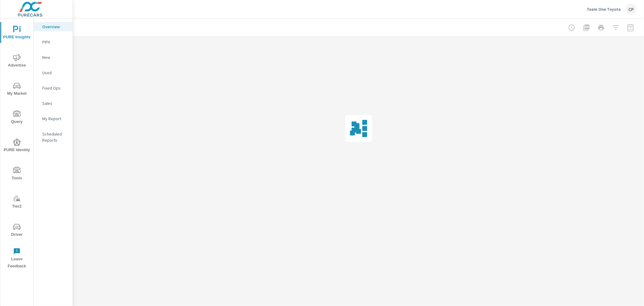 This screenshot has width=644, height=306. What do you see at coordinates (53, 57) in the screenshot?
I see `div: New` at bounding box center [53, 57].